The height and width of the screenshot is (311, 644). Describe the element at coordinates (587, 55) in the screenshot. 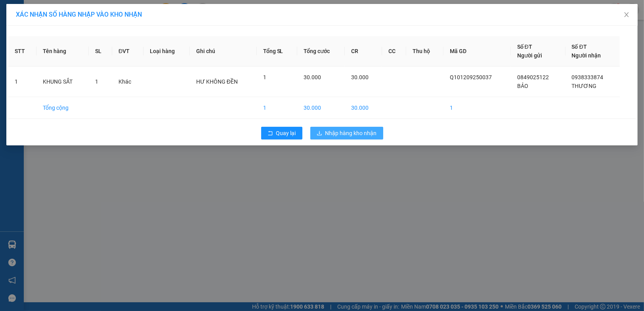

I see `span: Người nhận` at that location.